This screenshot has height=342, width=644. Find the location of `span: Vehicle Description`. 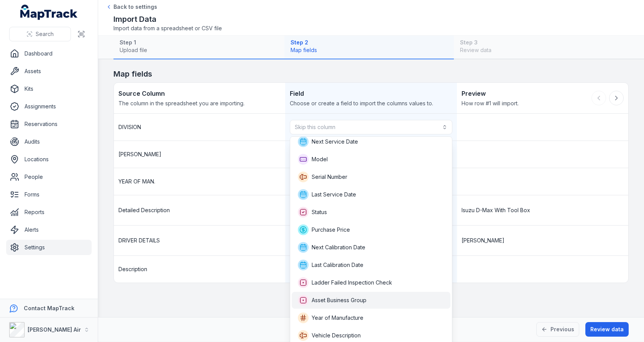

span: Vehicle Description is located at coordinates (336, 336).